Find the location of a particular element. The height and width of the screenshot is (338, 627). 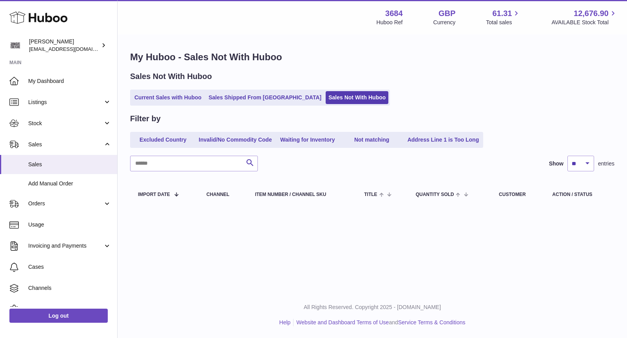

div: Channel is located at coordinates (223, 195).